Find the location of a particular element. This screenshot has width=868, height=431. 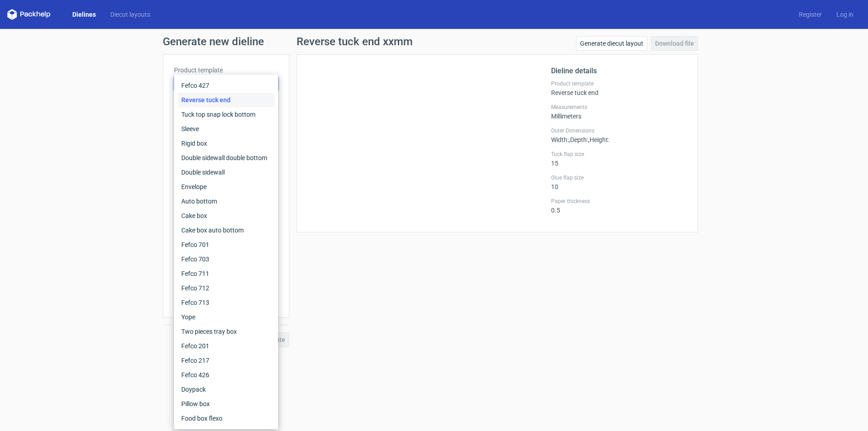

div: Food box flexo is located at coordinates (226, 418).